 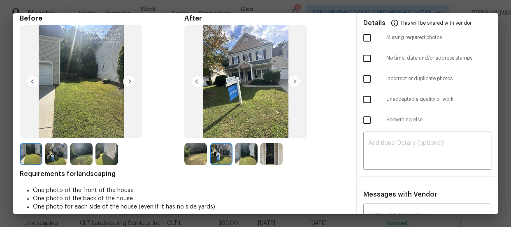 What do you see at coordinates (439, 120) in the screenshot?
I see `span: Something else` at bounding box center [439, 120].